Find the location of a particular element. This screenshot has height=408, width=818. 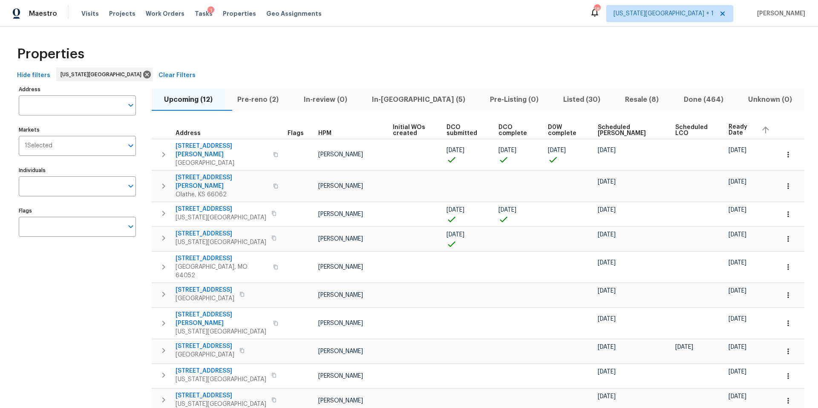

span: Clear Filters is located at coordinates (177, 75).